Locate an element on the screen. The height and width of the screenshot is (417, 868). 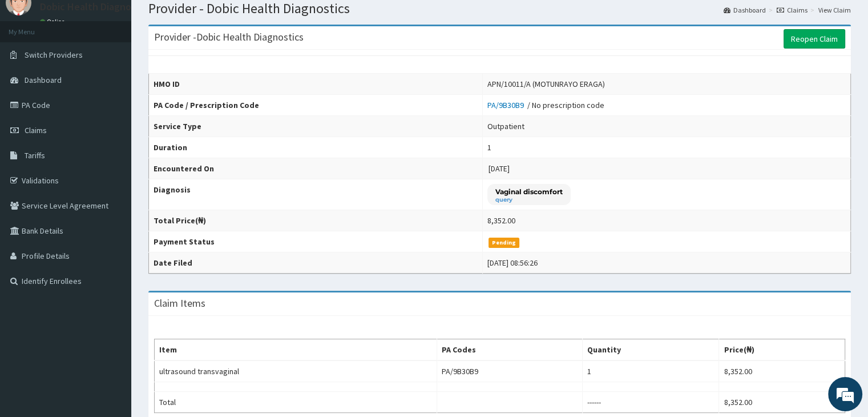
th: Encountered On is located at coordinates (316, 168).